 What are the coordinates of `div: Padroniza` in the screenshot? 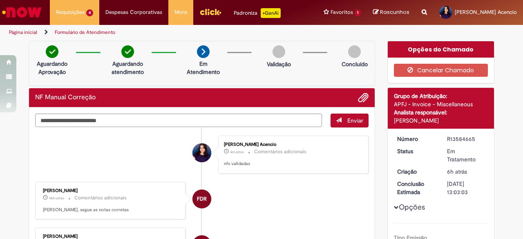 It's located at (257, 13).